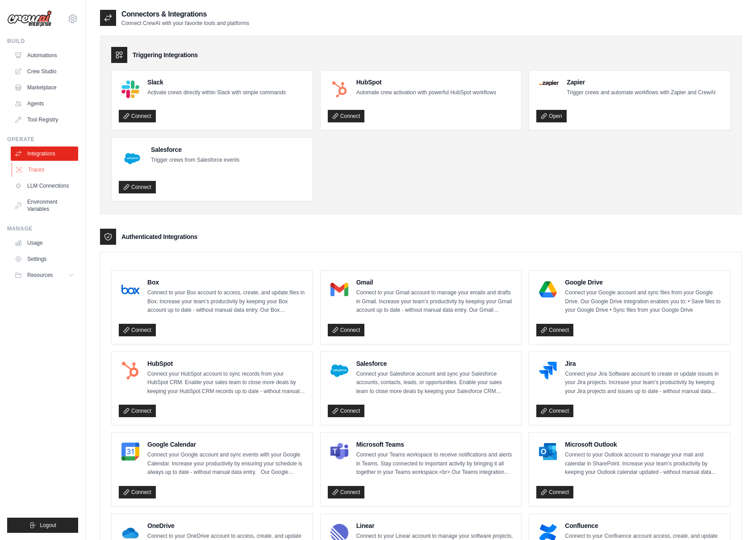  I want to click on img: Box Logo, so click(131, 290).